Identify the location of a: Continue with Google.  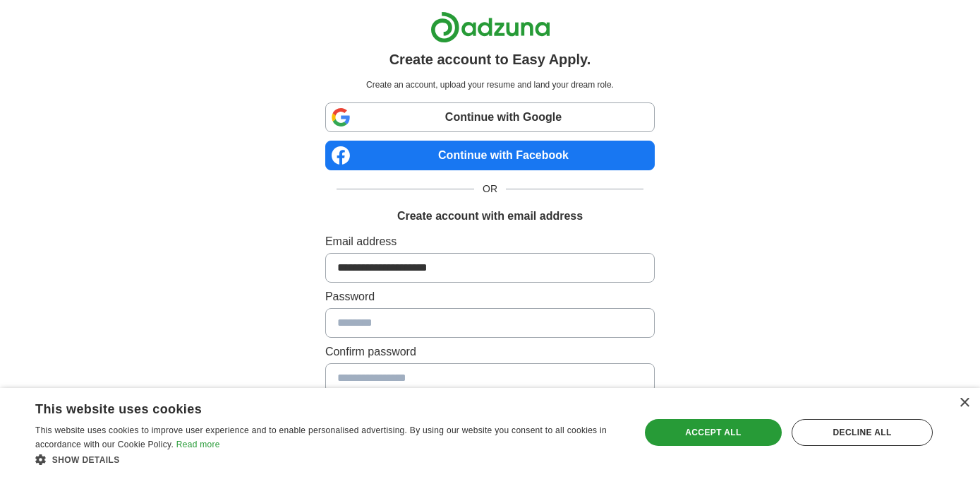
(490, 117).